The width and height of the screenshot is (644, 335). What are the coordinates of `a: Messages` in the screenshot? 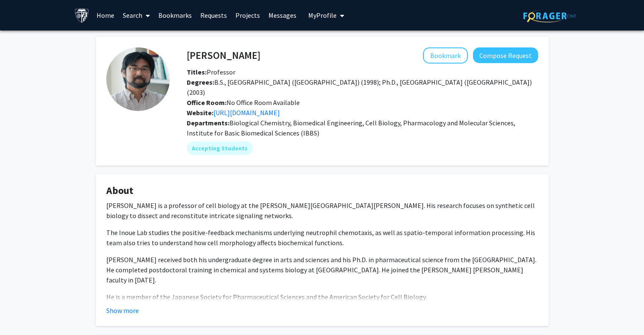 It's located at (283, 15).